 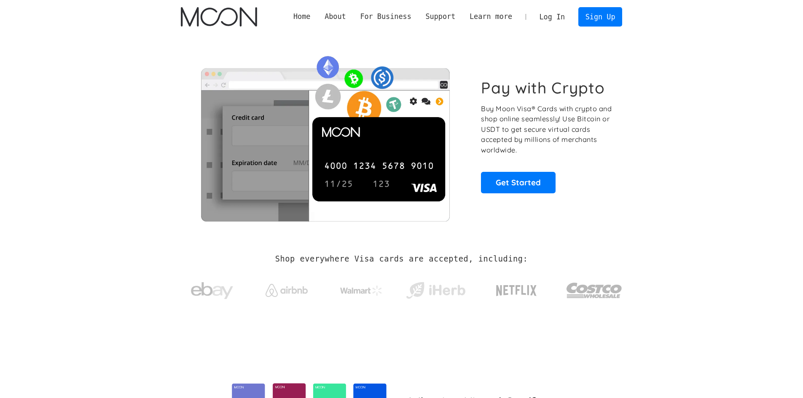 I want to click on a: Log In, so click(x=552, y=17).